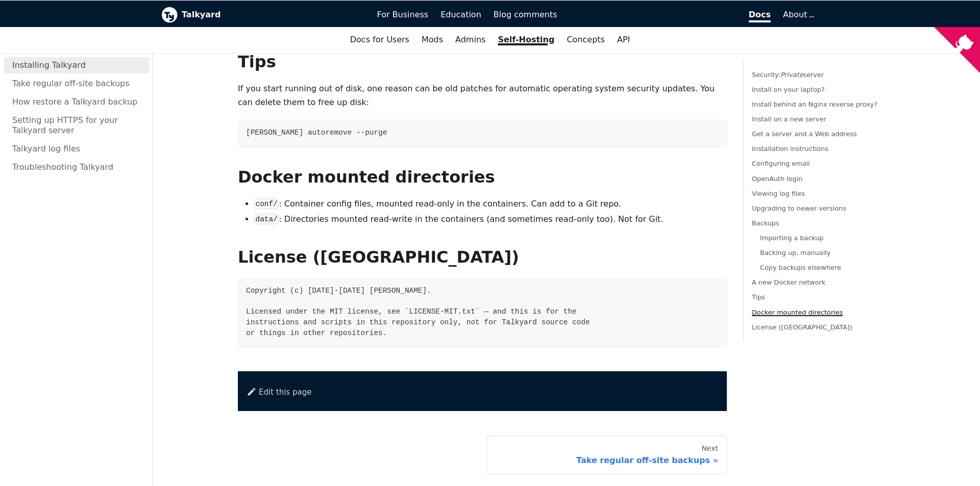  I want to click on span: Blog comments, so click(525, 14).